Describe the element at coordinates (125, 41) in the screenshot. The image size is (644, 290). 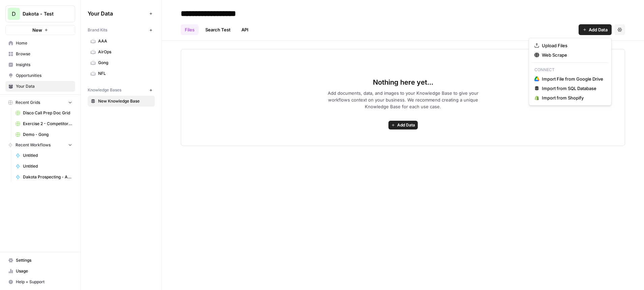
I see `span: AAA` at that location.